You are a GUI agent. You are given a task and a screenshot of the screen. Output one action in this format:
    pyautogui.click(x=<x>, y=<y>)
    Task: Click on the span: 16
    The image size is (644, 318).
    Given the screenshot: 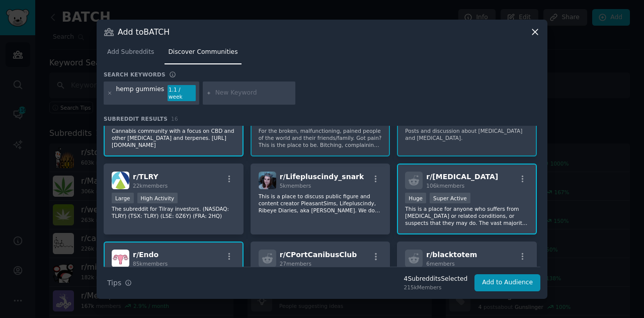 What is the action you would take?
    pyautogui.click(x=175, y=119)
    